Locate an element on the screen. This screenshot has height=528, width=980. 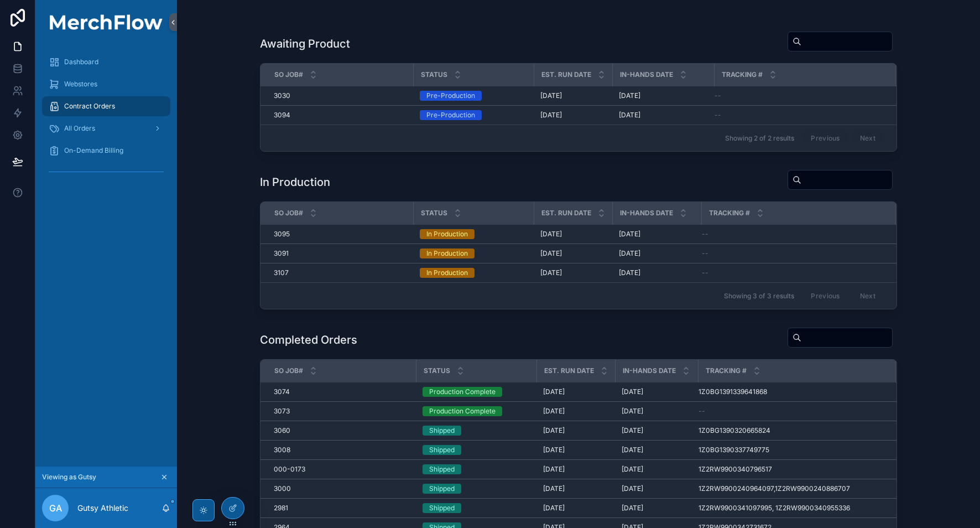
a: 3030 is located at coordinates (340, 96).